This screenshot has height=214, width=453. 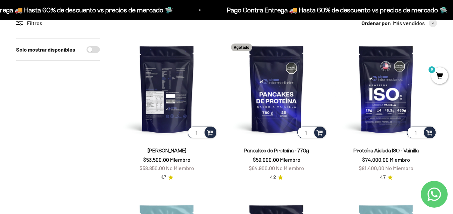 I want to click on p: Pago Contra Entrega 🚚 Hasta 60% de descuento vs precios de mercado 🛸, so click(x=336, y=10).